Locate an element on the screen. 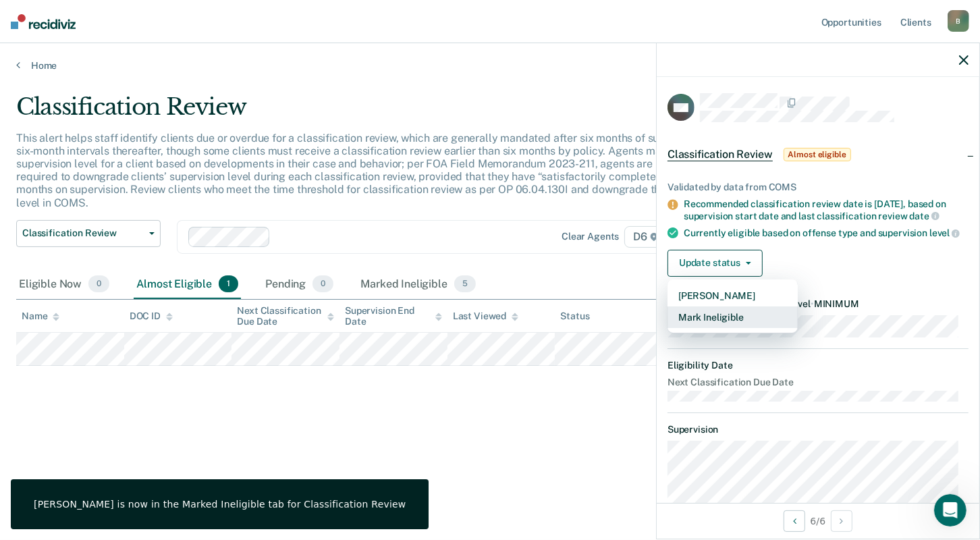 This screenshot has height=540, width=980. div: DOC ID is located at coordinates (151, 316).